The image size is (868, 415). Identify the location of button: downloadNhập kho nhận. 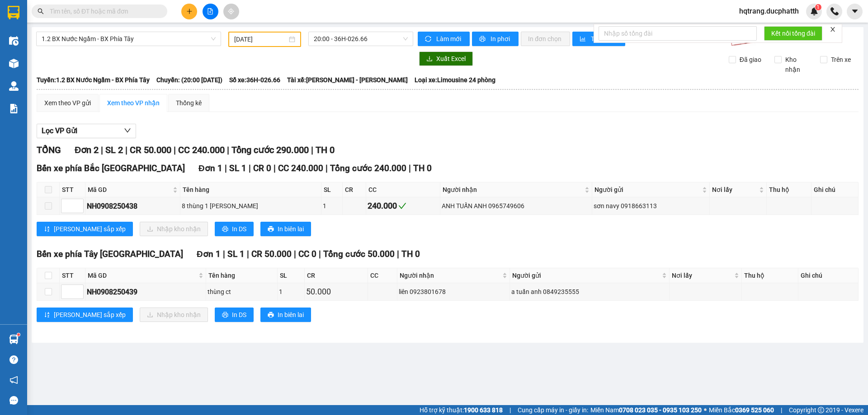
(173, 315).